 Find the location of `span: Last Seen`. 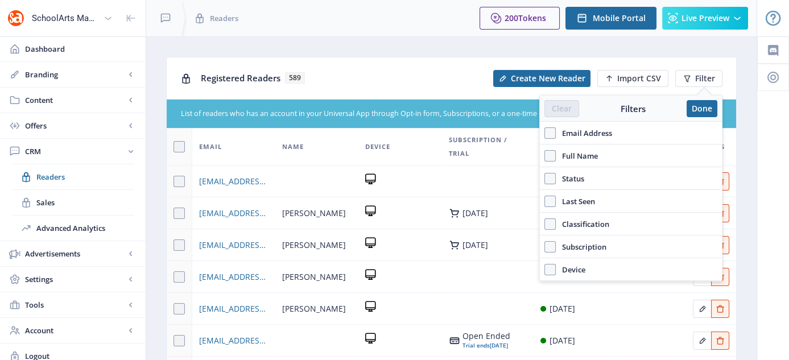

span: Last Seen is located at coordinates (575, 201).